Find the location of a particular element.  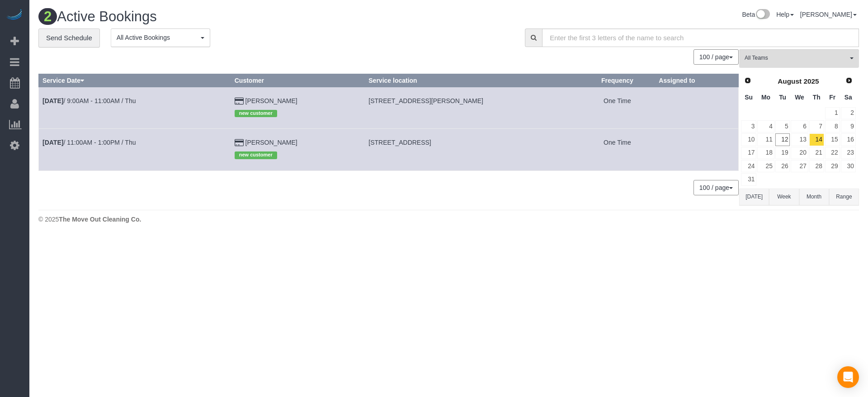

a: 3 is located at coordinates (749, 126).